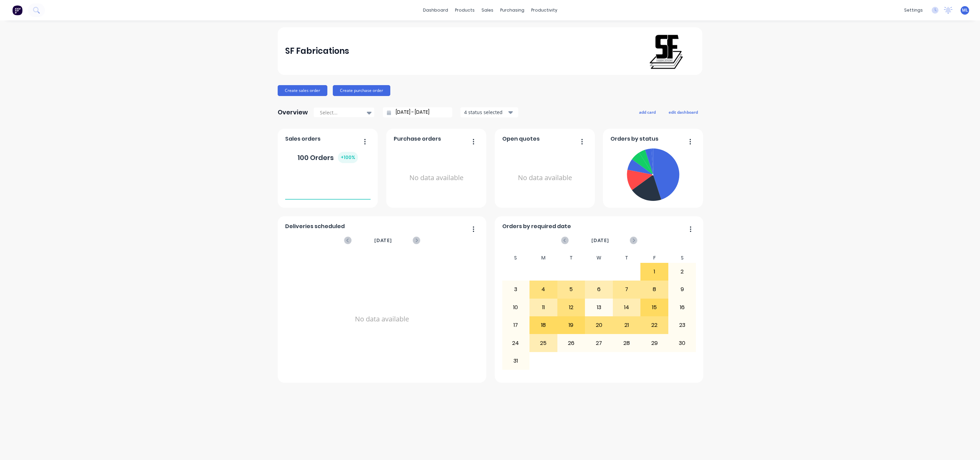  Describe the element at coordinates (599, 308) in the screenshot. I see `div: 13` at that location.